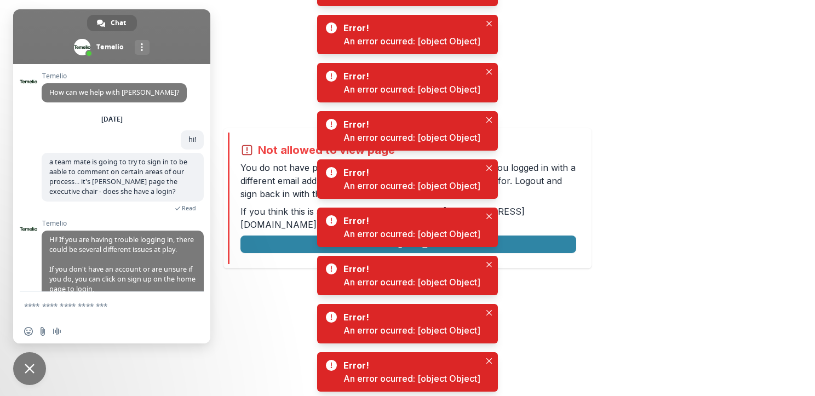 Image resolution: width=815 pixels, height=396 pixels. I want to click on span: hi!, so click(192, 139).